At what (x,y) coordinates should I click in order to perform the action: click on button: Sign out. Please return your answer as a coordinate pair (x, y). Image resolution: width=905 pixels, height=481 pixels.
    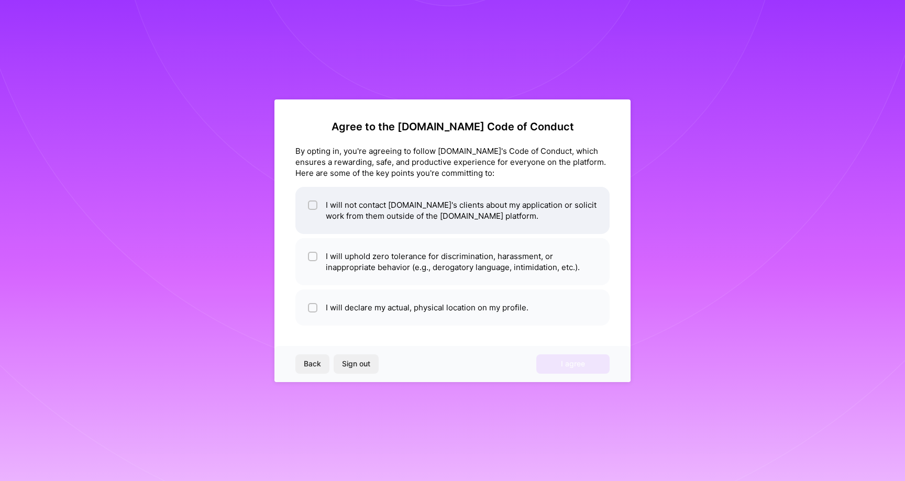
    Looking at the image, I should click on (356, 364).